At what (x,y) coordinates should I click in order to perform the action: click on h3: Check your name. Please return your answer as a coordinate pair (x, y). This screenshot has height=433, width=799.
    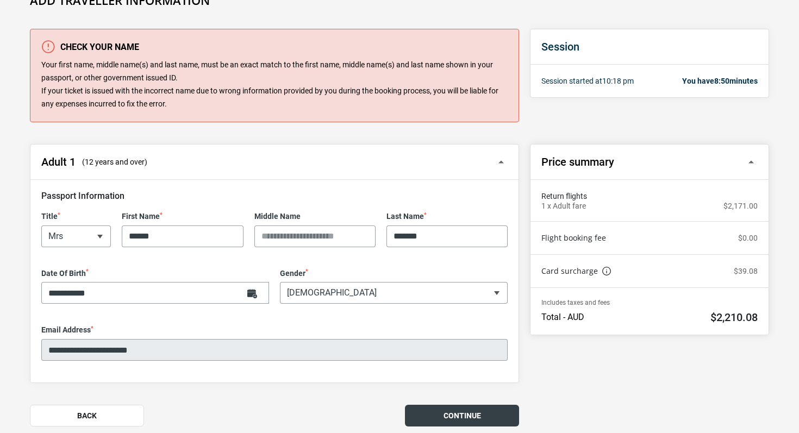
    Looking at the image, I should click on (274, 47).